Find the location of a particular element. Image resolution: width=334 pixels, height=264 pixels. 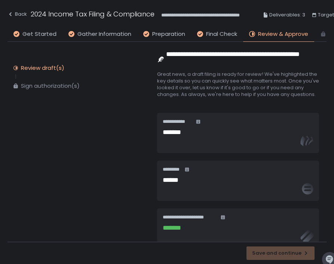

div: Sign authorization(s) is located at coordinates (50, 86).